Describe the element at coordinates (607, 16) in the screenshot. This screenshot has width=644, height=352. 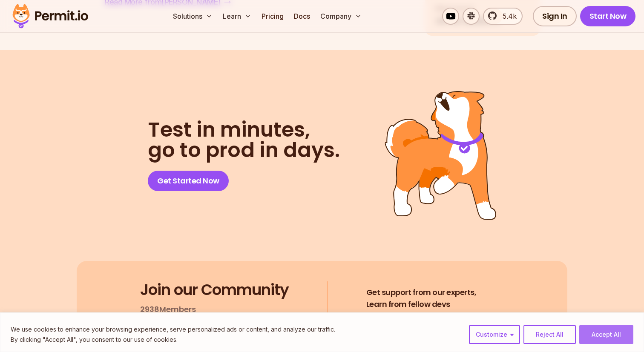
I see `a: Start Now` at that location.